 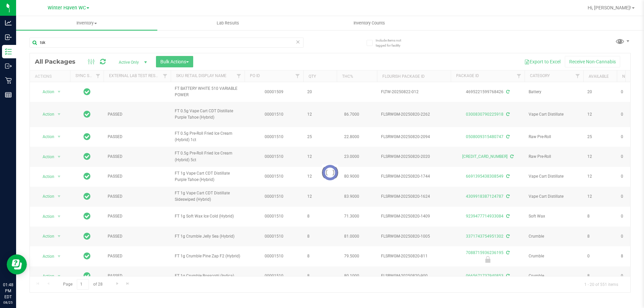 What do you see at coordinates (9, 37) in the screenshot?
I see `inline-svg: Inbound` at bounding box center [9, 37].